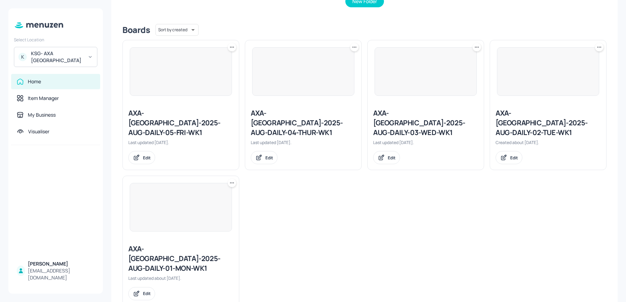 The width and height of the screenshot is (626, 302). I want to click on div: Boards, so click(136, 30).